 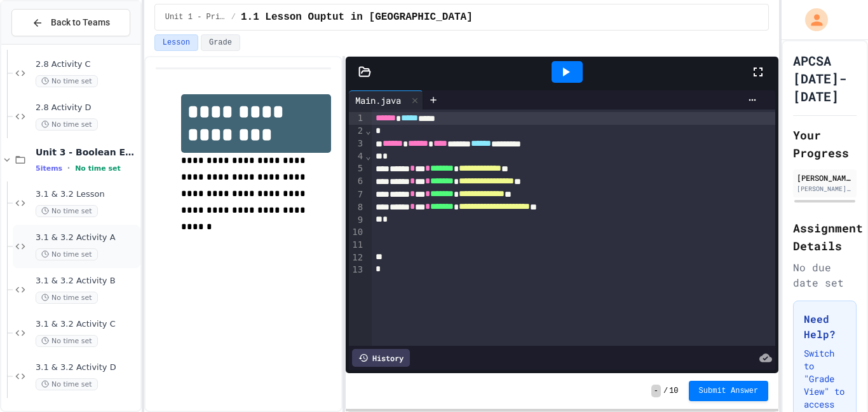 I want to click on span: Back to Teams, so click(x=80, y=23).